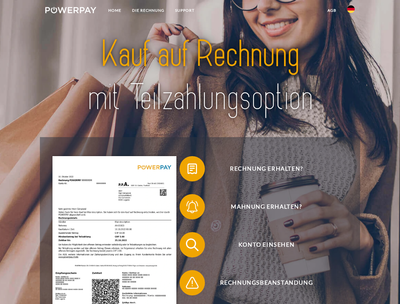 The height and width of the screenshot is (304, 400). Describe the element at coordinates (262, 283) in the screenshot. I see `button: Rechnungsbeanstandung` at that location.